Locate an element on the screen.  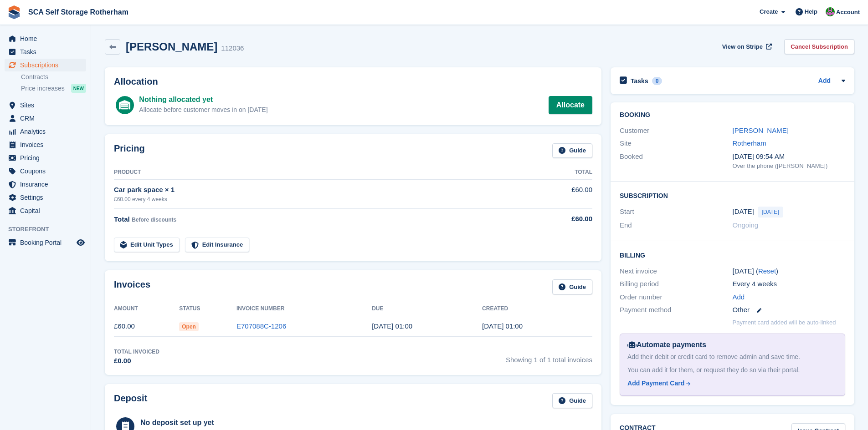
span: Invoices is located at coordinates (47, 145).